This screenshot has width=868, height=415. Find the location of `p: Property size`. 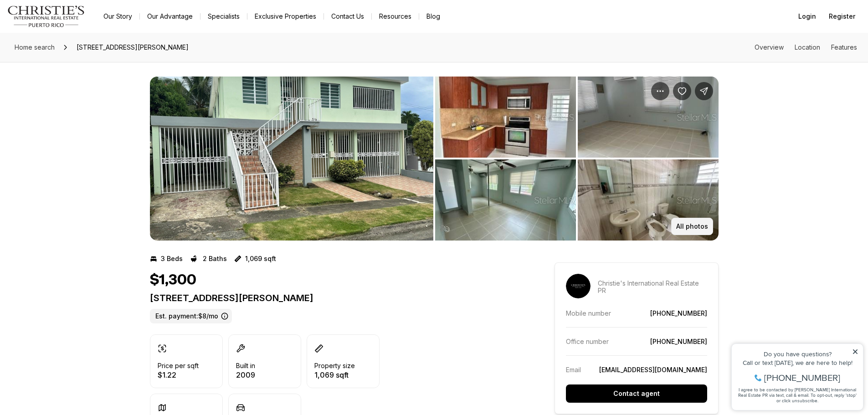

p: Property size is located at coordinates (335, 366).